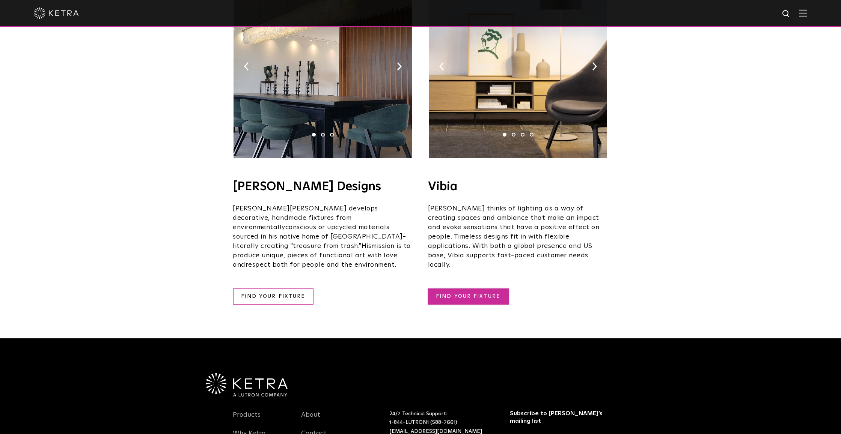 Image resolution: width=841 pixels, height=434 pixels. What do you see at coordinates (56, 13) in the screenshot?
I see `img: ketra-logo-2019-white` at bounding box center [56, 13].